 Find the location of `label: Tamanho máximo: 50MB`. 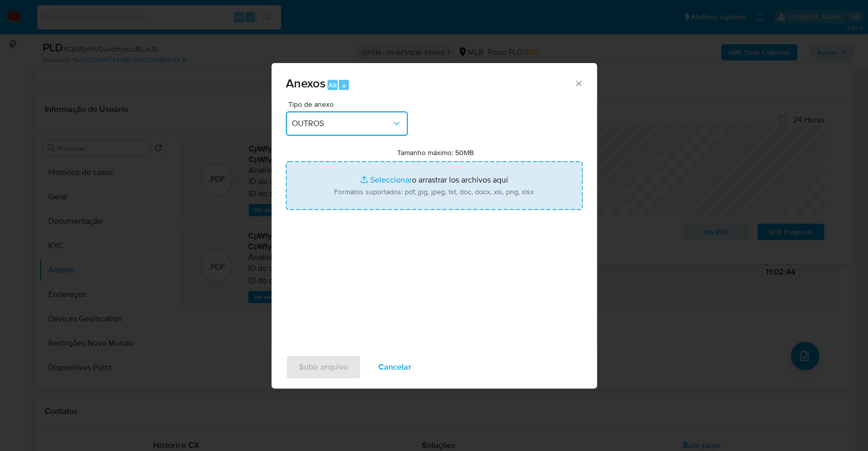

label: Tamanho máximo: 50MB is located at coordinates (435, 152).